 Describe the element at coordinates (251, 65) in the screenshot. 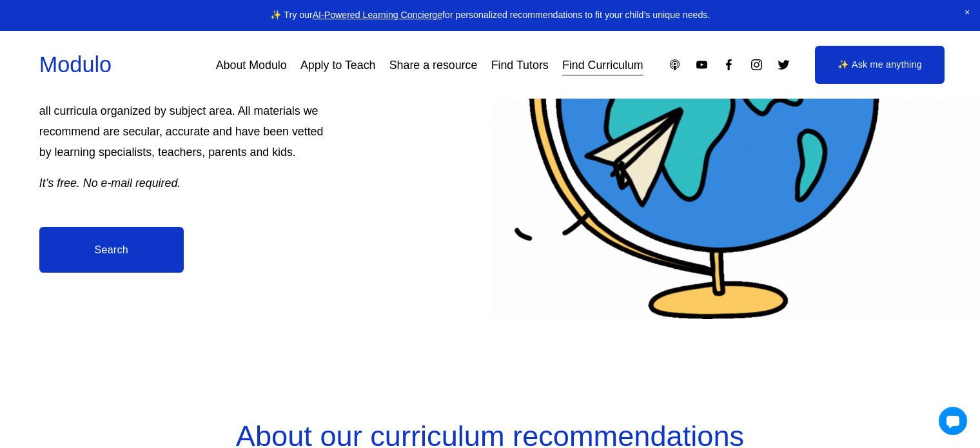

I see `a: About Modulo` at that location.